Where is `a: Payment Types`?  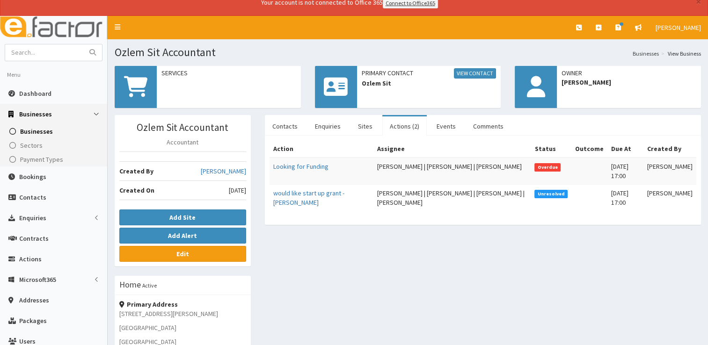
a: Payment Types is located at coordinates (55, 160).